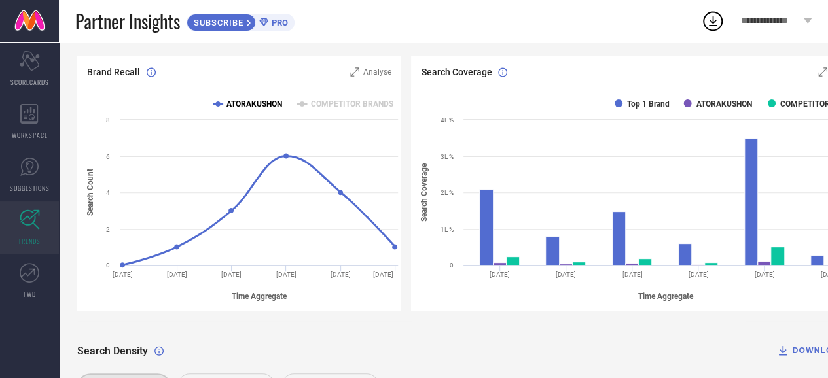 The image size is (828, 378). I want to click on tspan: Search Coverage, so click(425, 192).